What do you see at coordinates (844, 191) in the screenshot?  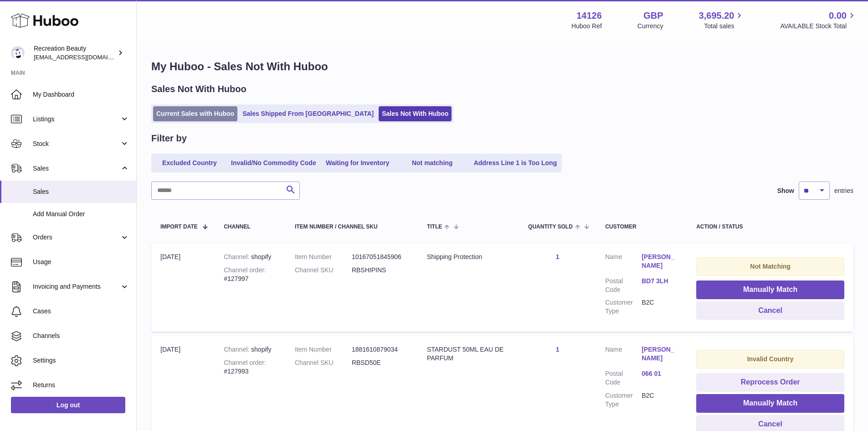 I see `span: entries` at bounding box center [844, 191].